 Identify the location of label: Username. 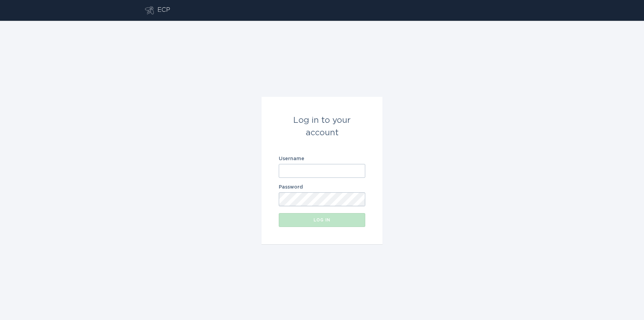
(322, 159).